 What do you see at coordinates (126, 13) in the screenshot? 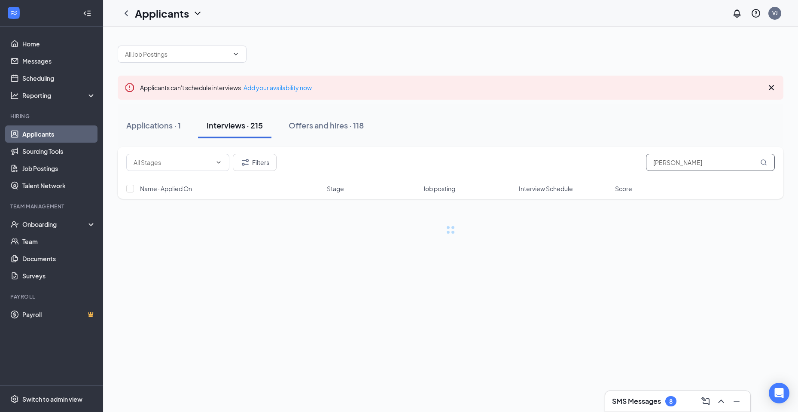
I see `a: ChevronLeft` at bounding box center [126, 13].